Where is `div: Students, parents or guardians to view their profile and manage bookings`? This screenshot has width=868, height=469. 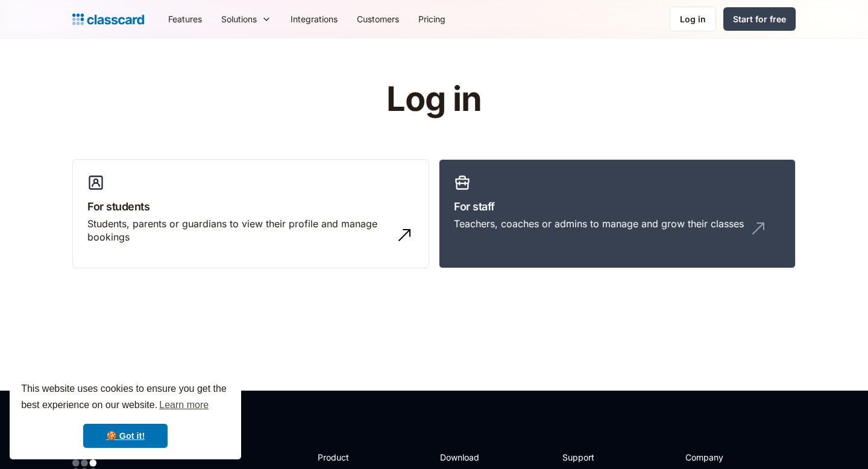
div: Students, parents or guardians to view their profile and manage bookings is located at coordinates (238, 230).